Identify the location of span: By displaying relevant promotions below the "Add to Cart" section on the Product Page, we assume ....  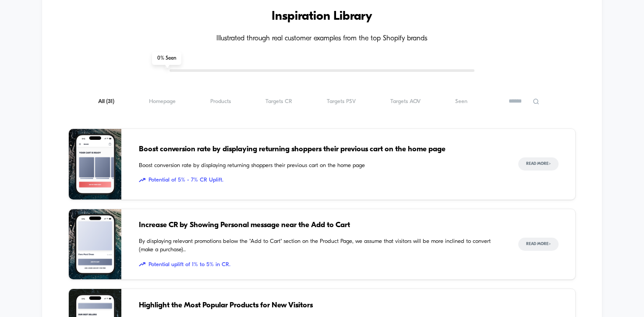
(320, 245).